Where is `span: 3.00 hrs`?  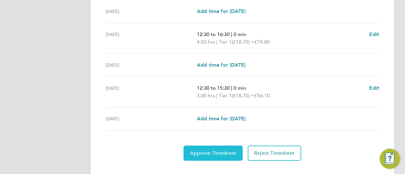
span: 3.00 hrs is located at coordinates (206, 96).